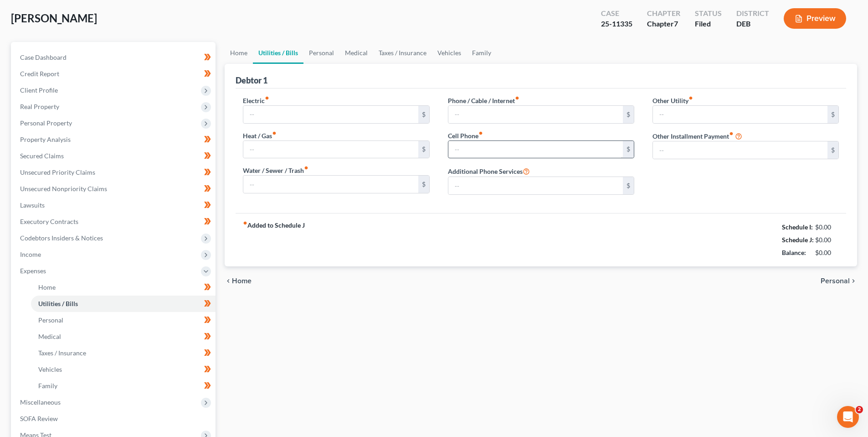  Describe the element at coordinates (31, 254) in the screenshot. I see `span: Income` at that location.